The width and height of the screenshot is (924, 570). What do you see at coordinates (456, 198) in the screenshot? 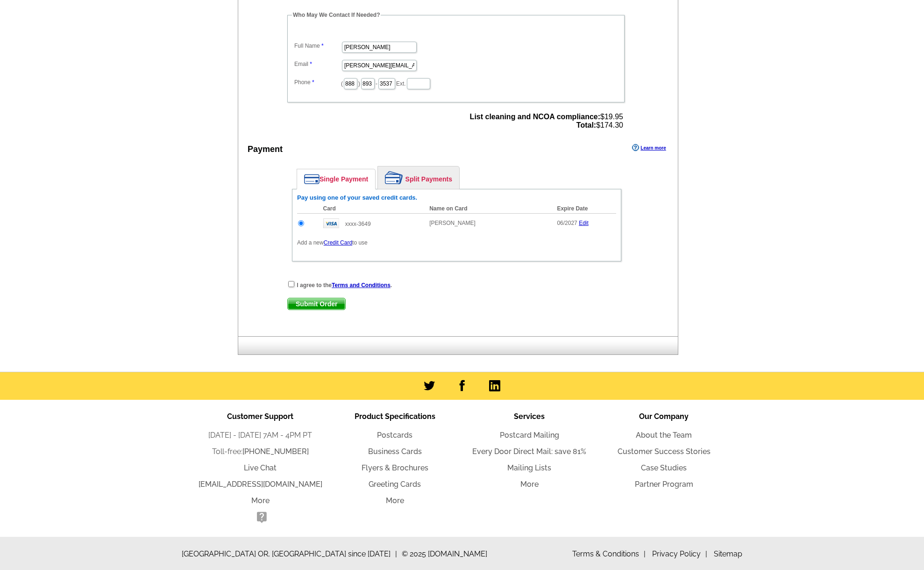
I see `h6: Pay using one of your saved credit cards.` at bounding box center [456, 198].